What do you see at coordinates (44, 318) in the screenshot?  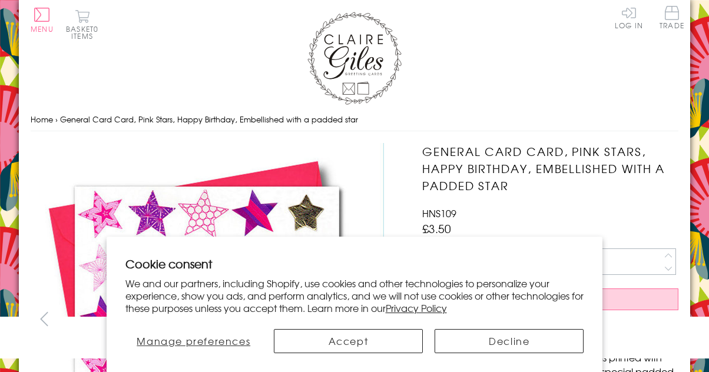 I see `button: prev` at bounding box center [44, 318].